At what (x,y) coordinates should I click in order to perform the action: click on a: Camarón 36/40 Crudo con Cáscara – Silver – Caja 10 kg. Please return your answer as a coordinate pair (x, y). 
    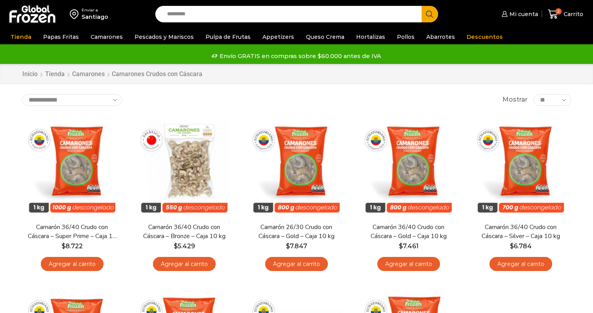
    Looking at the image, I should click on (520, 232).